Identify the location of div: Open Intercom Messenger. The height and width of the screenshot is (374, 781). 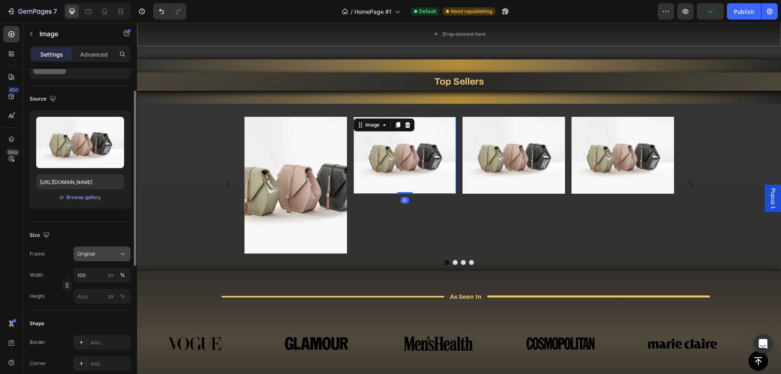
(763, 344).